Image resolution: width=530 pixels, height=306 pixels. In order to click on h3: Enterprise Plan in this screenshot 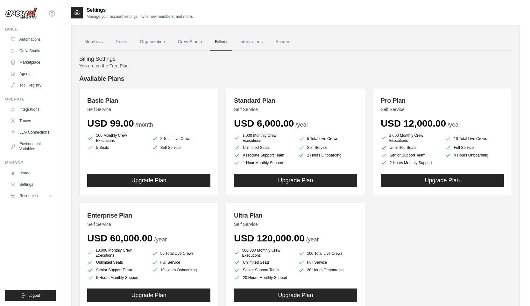, I will do `click(149, 215)`.